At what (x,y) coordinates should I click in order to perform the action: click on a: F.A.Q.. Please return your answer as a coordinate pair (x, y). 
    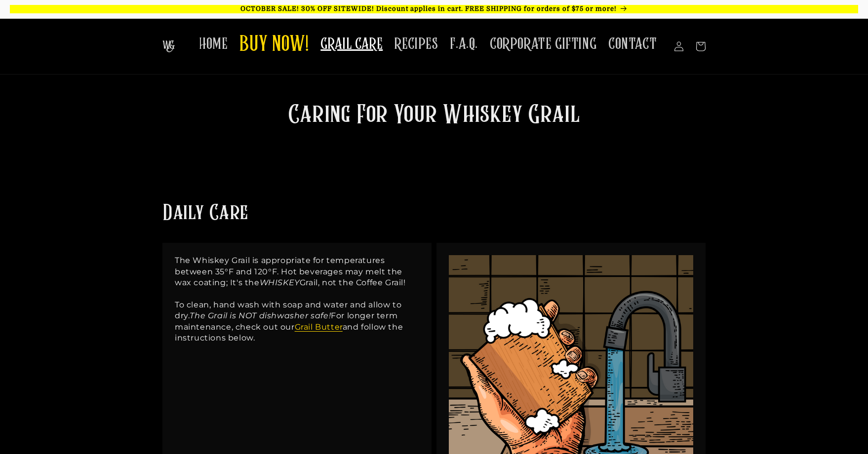
    Looking at the image, I should click on (463, 44).